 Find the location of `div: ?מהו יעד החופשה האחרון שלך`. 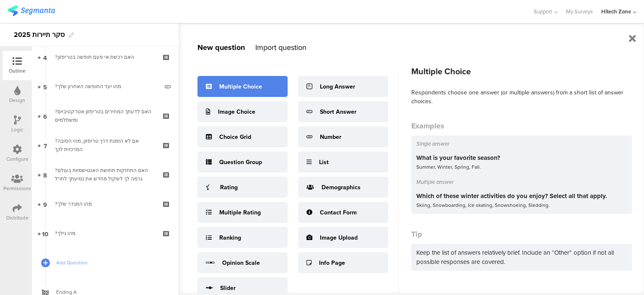

div: ?מהו יעד החופשה האחרון שלך is located at coordinates (107, 86).